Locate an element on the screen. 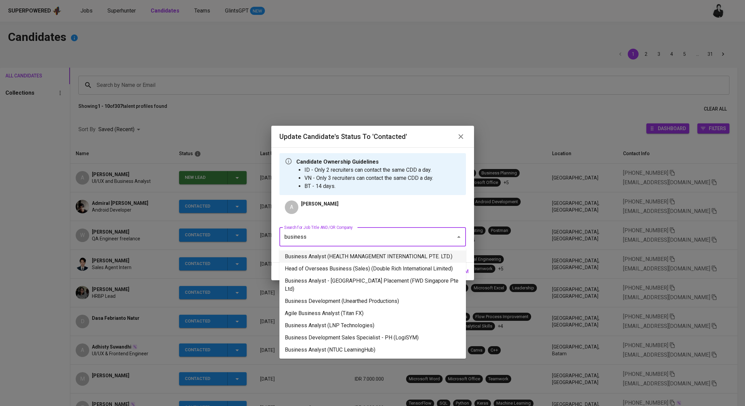 The width and height of the screenshot is (745, 406). li: Business Analyst (LNP Technologies) is located at coordinates (373, 326).